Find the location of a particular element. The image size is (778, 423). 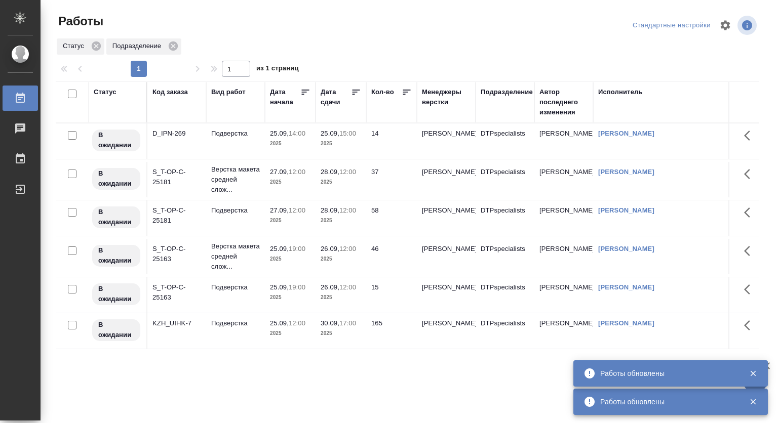

p: Статус is located at coordinates (75, 46).